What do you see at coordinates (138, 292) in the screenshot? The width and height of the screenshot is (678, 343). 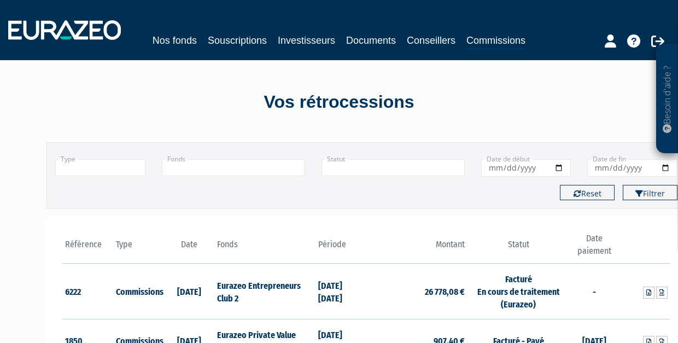 I see `td: Commissions` at bounding box center [138, 292].